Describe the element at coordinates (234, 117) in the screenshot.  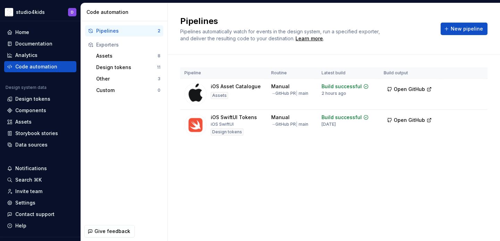
I see `div: iOS SwiftUI Tokens` at that location.